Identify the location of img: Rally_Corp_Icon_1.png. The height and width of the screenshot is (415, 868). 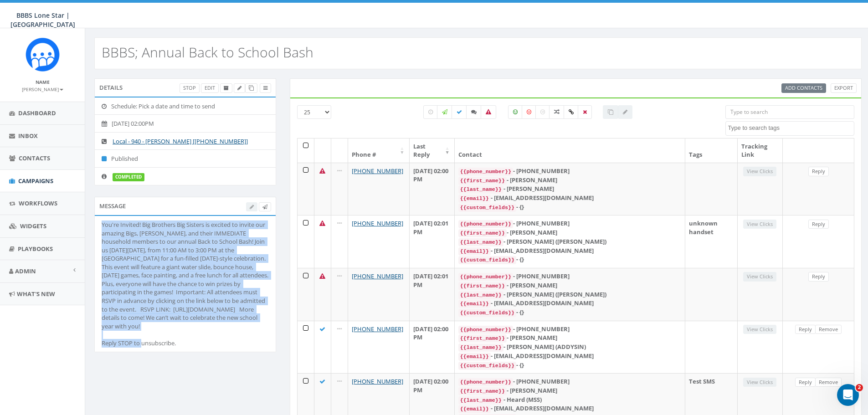
(42, 55).